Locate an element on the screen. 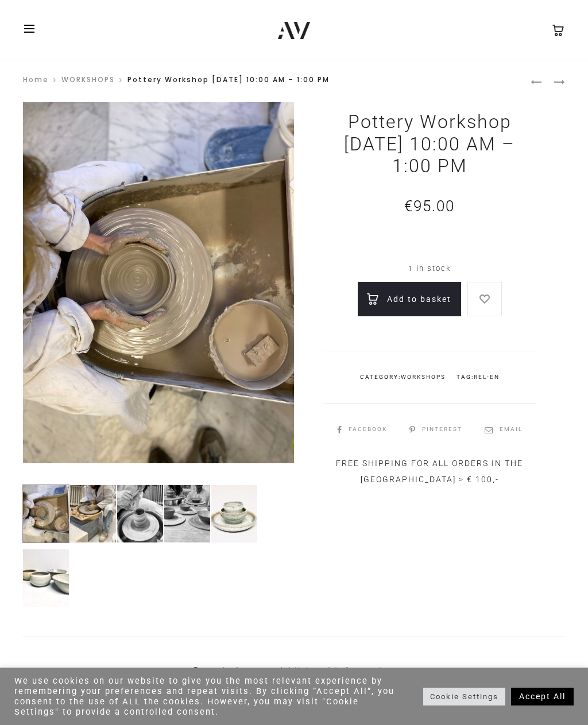 This screenshot has width=588, height=725. a: Add to wishlist is located at coordinates (485, 300).